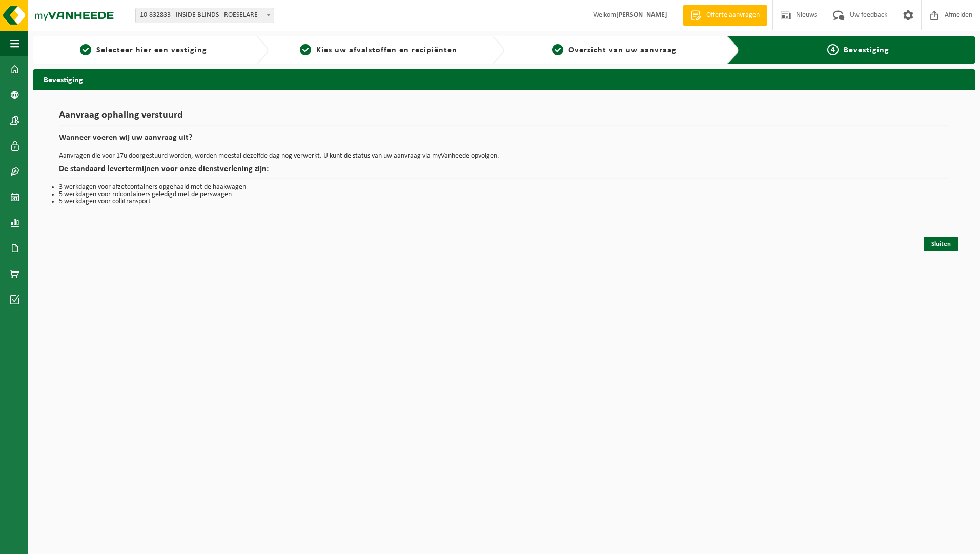 Image resolution: width=980 pixels, height=554 pixels. What do you see at coordinates (378, 50) in the screenshot?
I see `a: 2Kies uw afvalstoffen en recipiënten` at bounding box center [378, 50].